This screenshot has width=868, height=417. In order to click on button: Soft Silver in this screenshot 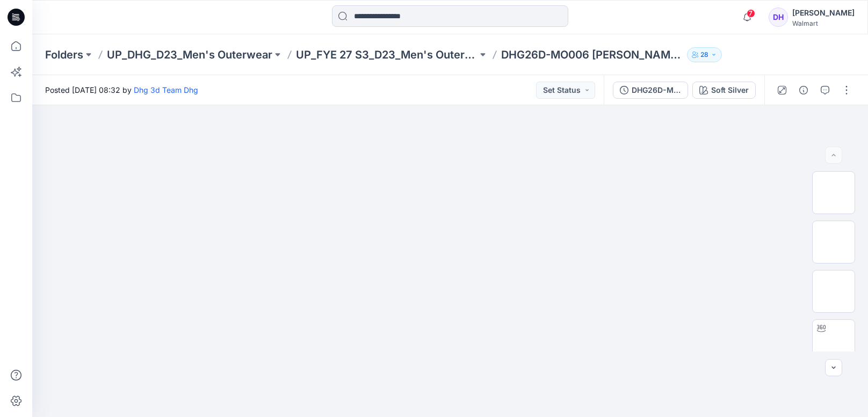, I will do `click(724, 90)`.